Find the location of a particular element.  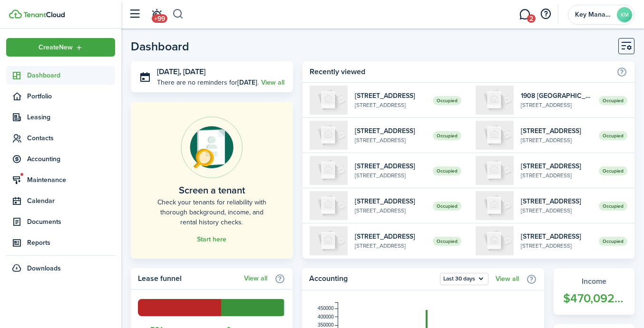

button: Customise is located at coordinates (626, 46).